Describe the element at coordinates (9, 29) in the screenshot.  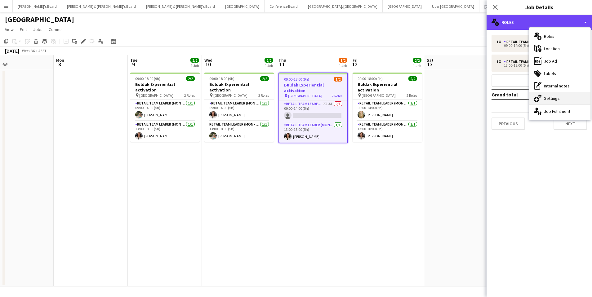
I see `a: View` at that location.